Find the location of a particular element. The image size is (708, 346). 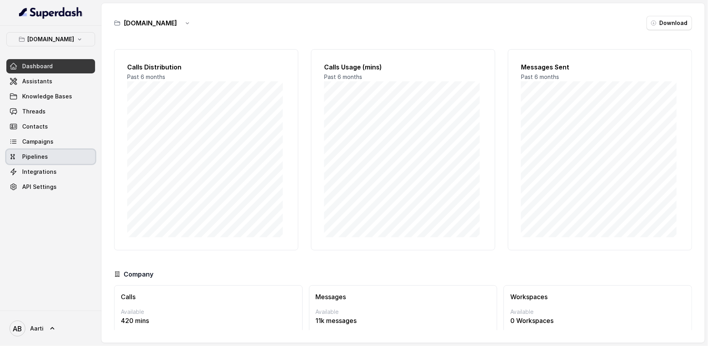

a: Pipelines is located at coordinates (51, 157).